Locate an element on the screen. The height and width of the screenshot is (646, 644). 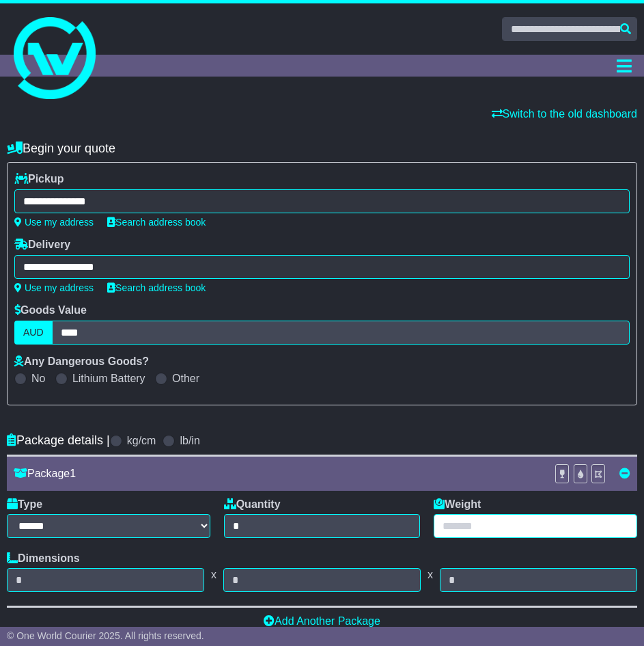
div: Package is located at coordinates (277, 473).